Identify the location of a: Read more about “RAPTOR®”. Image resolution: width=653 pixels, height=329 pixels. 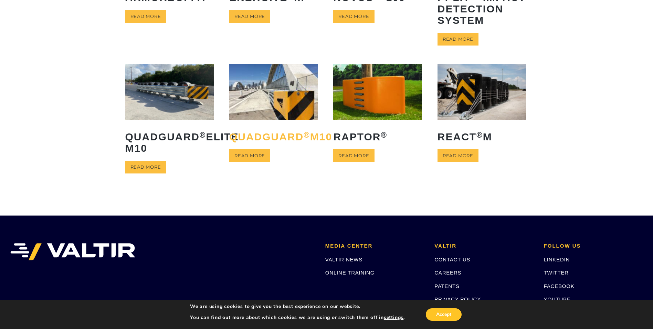
(354, 155).